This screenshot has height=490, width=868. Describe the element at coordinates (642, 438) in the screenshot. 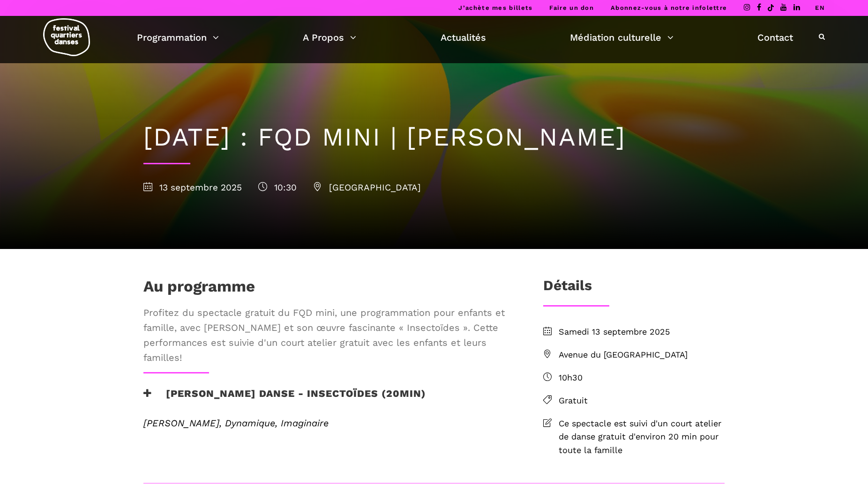

I see `span: Ce spectacle est suivi d'un court atelier de danse gratuit d'environ 20 min pour toute la famille` at that location.